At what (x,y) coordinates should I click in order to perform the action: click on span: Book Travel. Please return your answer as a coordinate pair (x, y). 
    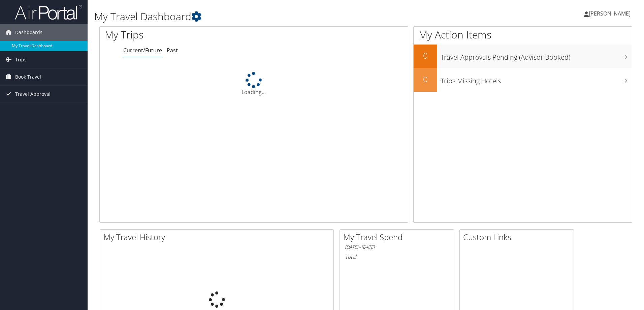
    Looking at the image, I should click on (28, 77).